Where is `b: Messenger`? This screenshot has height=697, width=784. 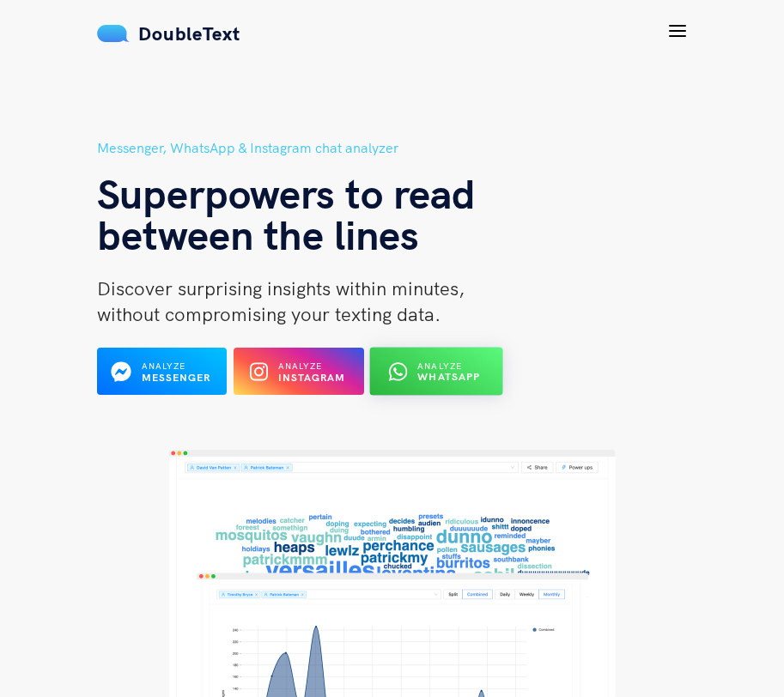
b: Messenger is located at coordinates (176, 377).